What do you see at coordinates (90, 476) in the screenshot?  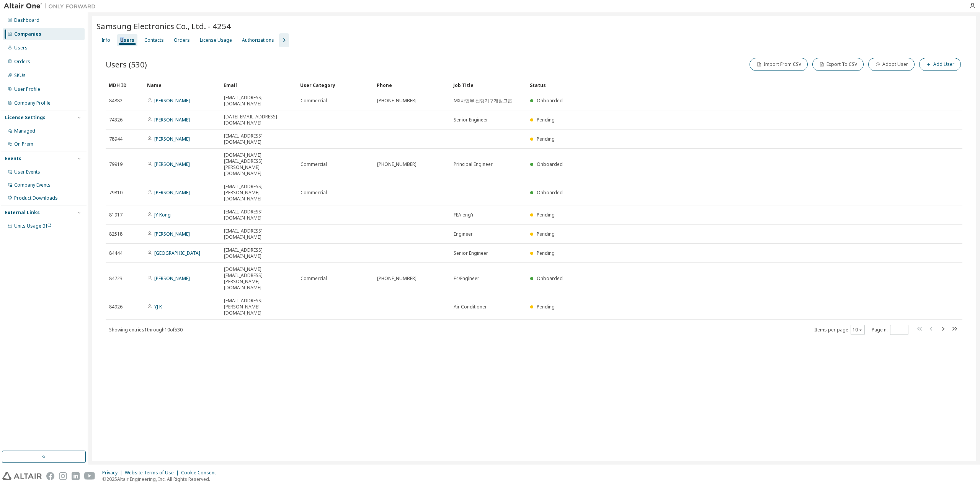 I see `img: youtube.svg` at bounding box center [90, 476].